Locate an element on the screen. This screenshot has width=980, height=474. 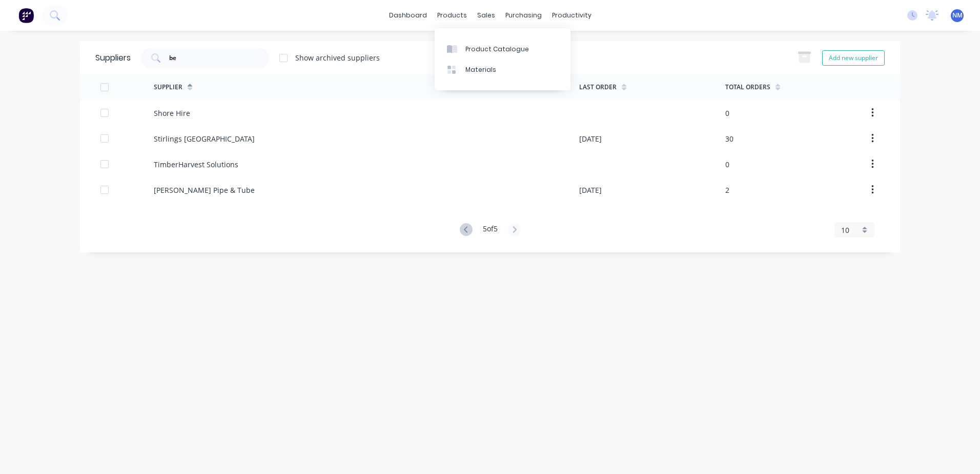
a: Materials is located at coordinates (502, 70).